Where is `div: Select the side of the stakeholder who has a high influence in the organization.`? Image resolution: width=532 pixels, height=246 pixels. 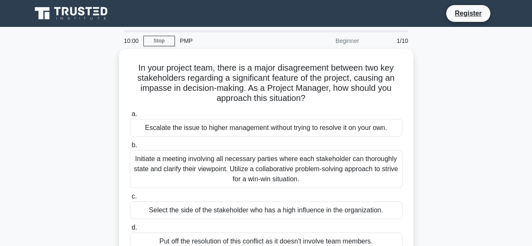 div: Select the side of the stakeholder who has a high influence in the organization. is located at coordinates (266, 210).